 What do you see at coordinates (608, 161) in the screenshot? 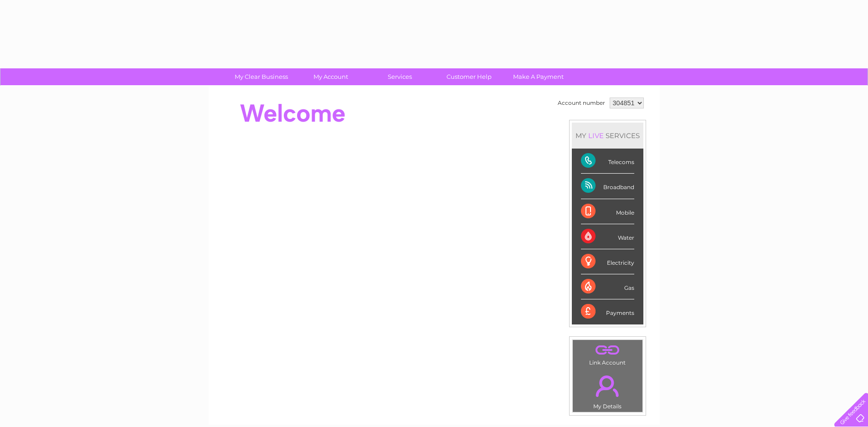
I see `div: Telecoms` at bounding box center [608, 161].